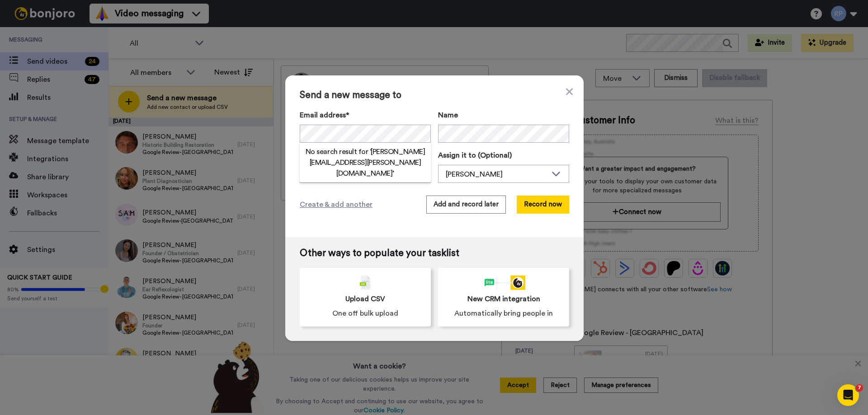  What do you see at coordinates (503, 313) in the screenshot?
I see `span: Automatically bring people in` at bounding box center [503, 313].